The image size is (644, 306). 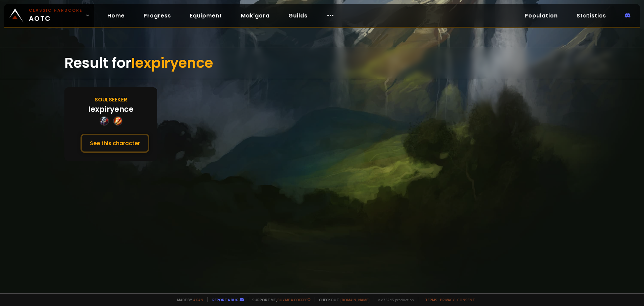 What do you see at coordinates (394, 299) in the screenshot?
I see `span: v. d752d5 - production` at bounding box center [394, 299].